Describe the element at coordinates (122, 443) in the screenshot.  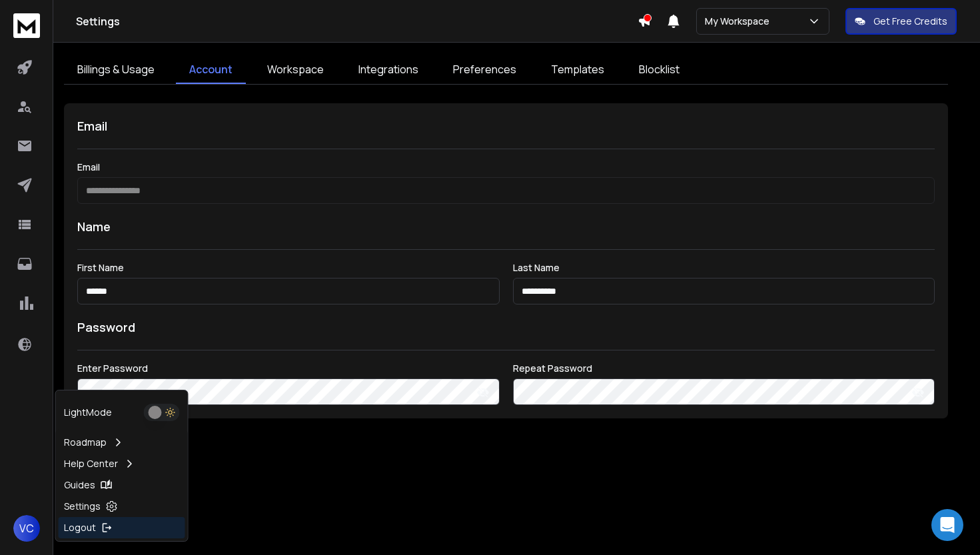
I see `a: Roadmap` at that location.